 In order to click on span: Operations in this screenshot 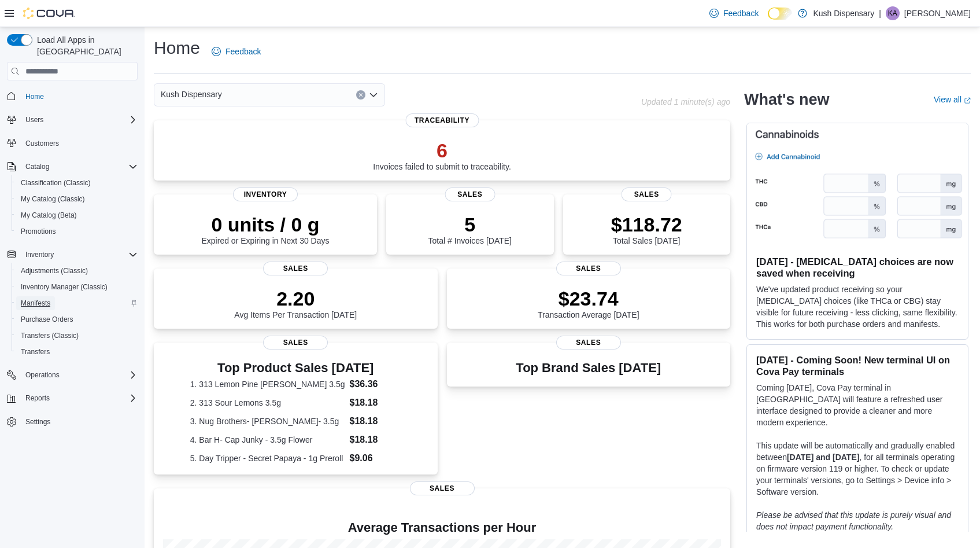, I will do `click(79, 375)`.